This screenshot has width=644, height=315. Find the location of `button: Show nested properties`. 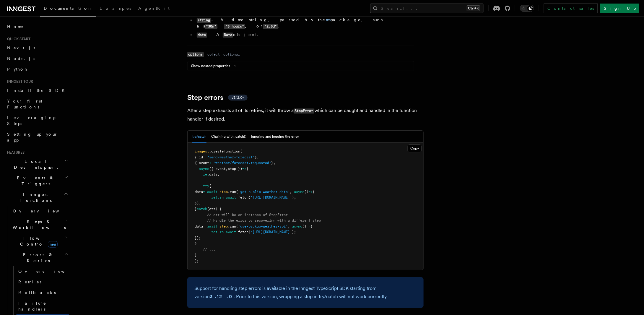

button: Show nested properties is located at coordinates (215, 66).